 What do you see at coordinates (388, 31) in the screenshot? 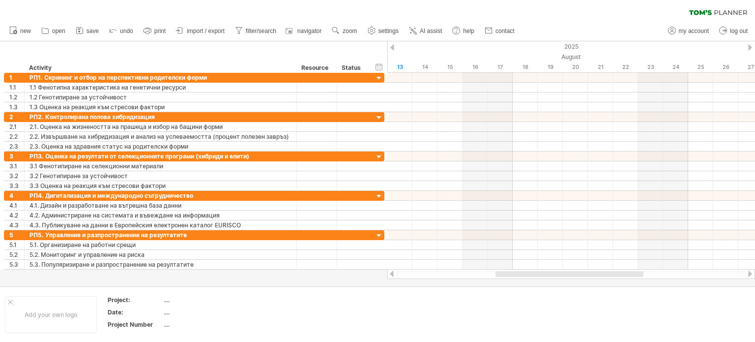
I see `span: settings` at bounding box center [388, 31].